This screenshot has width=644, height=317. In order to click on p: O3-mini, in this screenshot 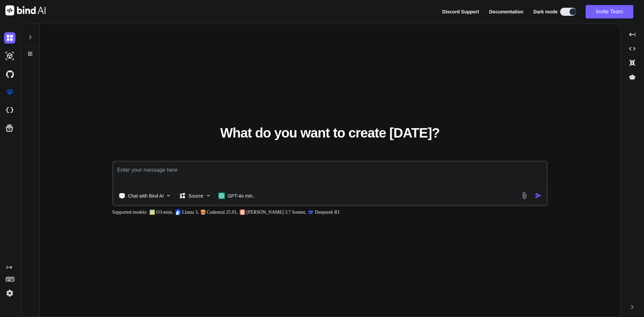, I will do `click(165, 212)`.